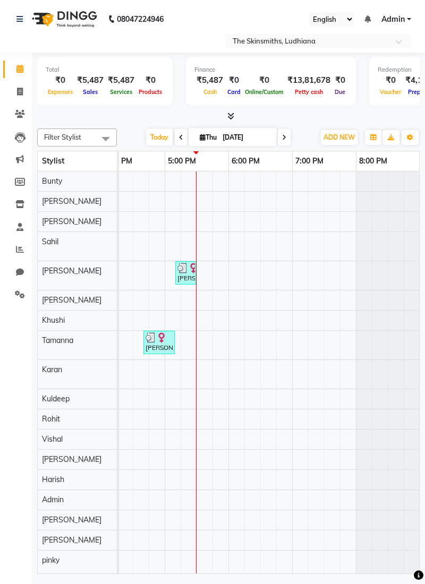 The height and width of the screenshot is (584, 425). I want to click on a: 7:00 PM, so click(309, 161).